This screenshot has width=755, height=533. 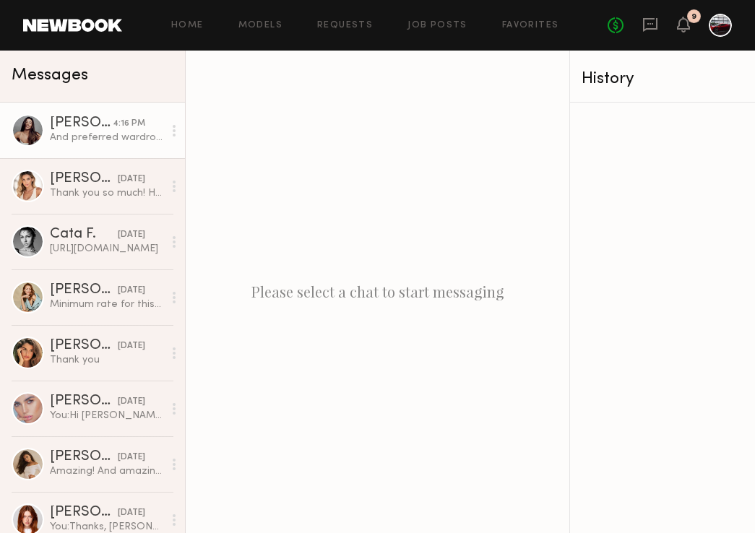 What do you see at coordinates (694, 17) in the screenshot?
I see `div: 9` at bounding box center [694, 17].